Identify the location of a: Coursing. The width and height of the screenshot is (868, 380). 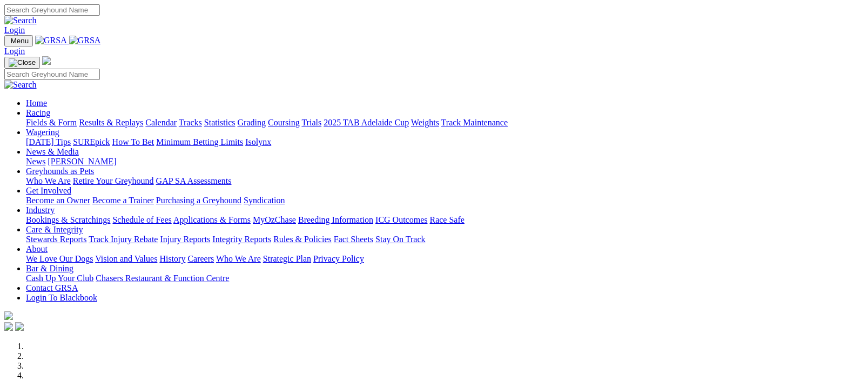
(284, 122).